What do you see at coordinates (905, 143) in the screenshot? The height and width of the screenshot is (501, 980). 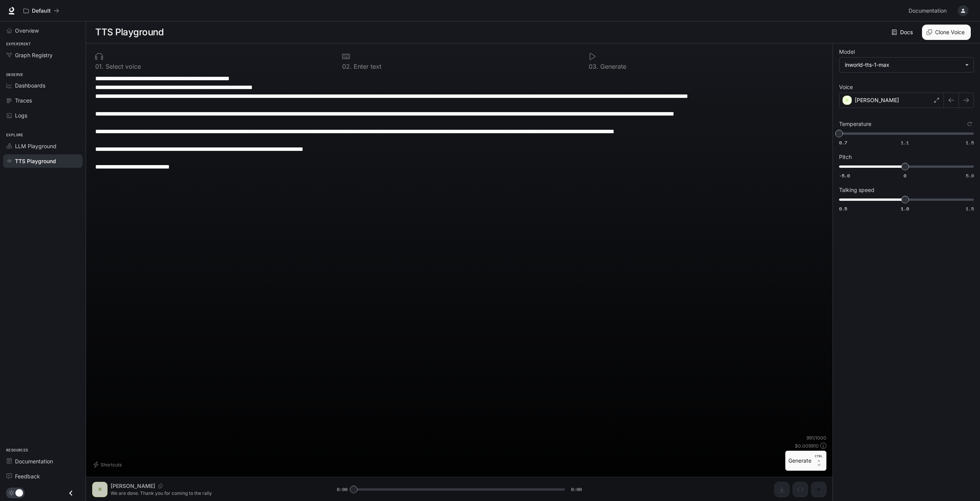 I see `span: 1.1` at bounding box center [905, 143].